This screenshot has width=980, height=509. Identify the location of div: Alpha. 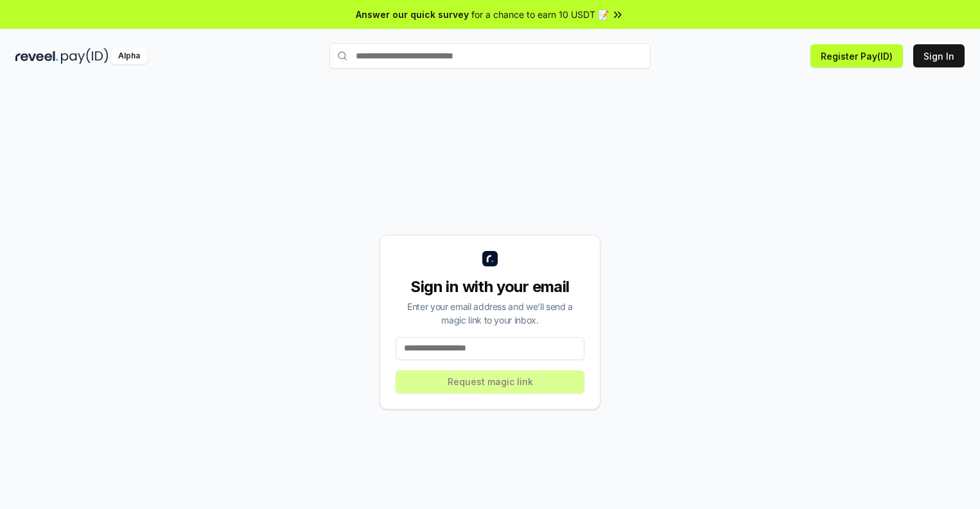
(129, 56).